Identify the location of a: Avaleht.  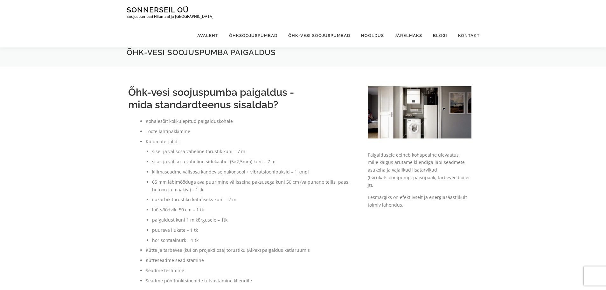
(208, 35).